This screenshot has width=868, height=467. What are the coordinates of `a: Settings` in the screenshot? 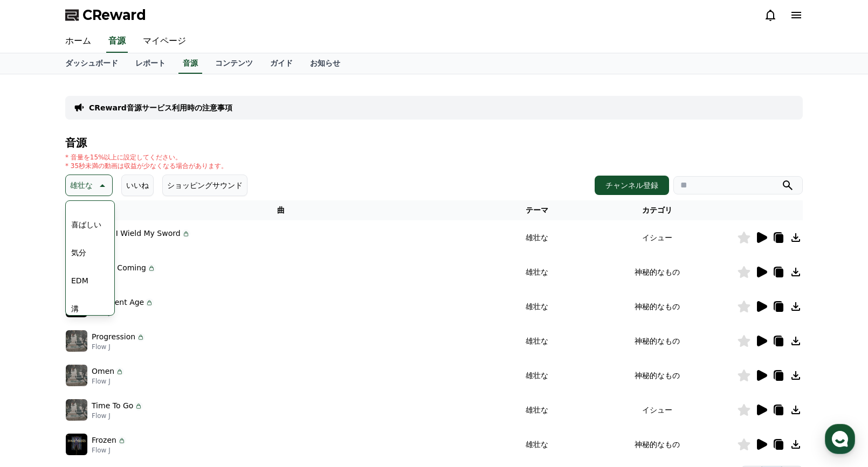 It's located at (173, 355).